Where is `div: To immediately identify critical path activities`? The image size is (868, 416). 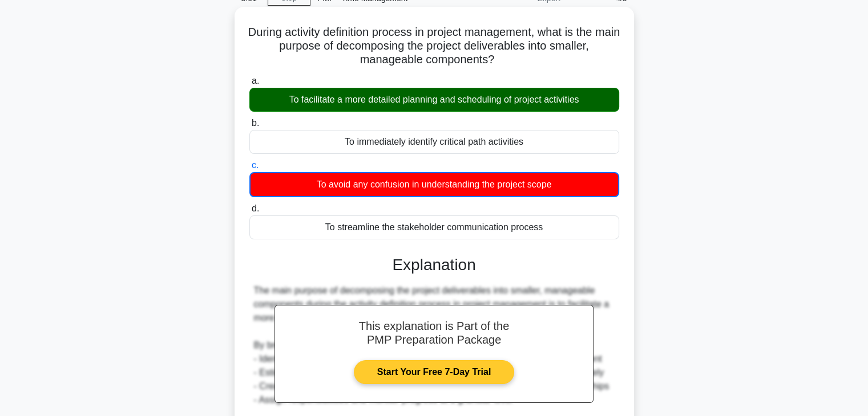
div: To immediately identify critical path activities is located at coordinates (435, 142).